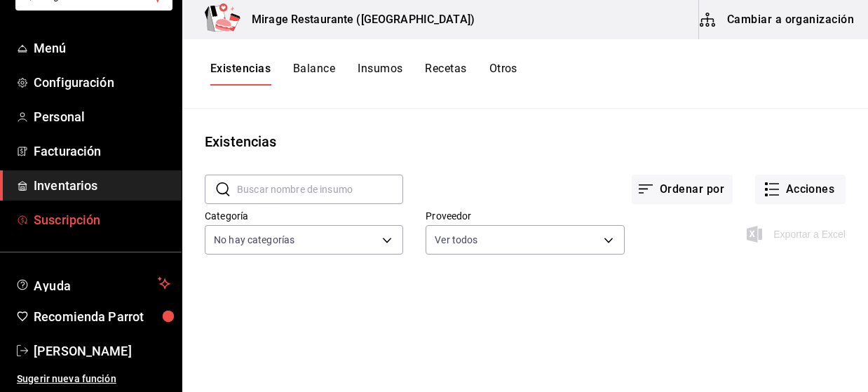  Describe the element at coordinates (102, 151) in the screenshot. I see `span: Facturación` at that location.